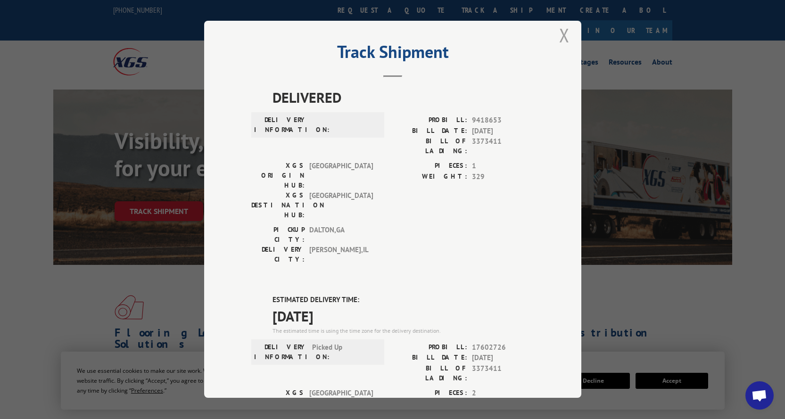 The width and height of the screenshot is (785, 419). What do you see at coordinates (760, 396) in the screenshot?
I see `div: Open chat` at bounding box center [760, 396].